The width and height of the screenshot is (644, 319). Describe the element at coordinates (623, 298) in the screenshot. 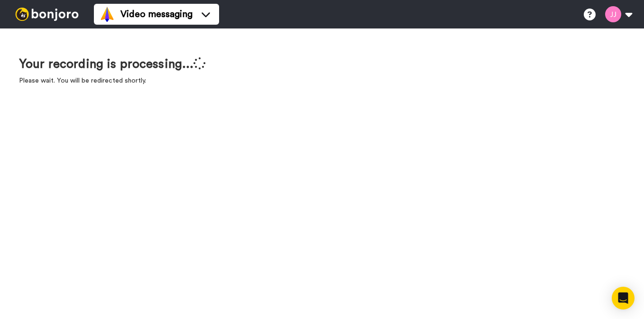

I see `div: Open Intercom Messenger` at that location.